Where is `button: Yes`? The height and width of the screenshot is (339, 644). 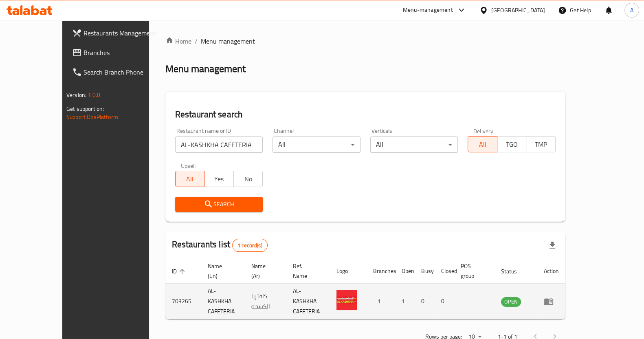
button: Yes is located at coordinates (219, 179).